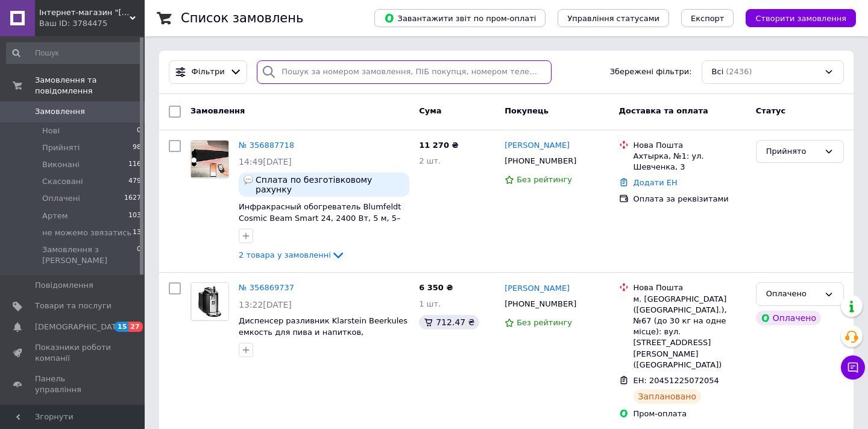  I want to click on button: Управління статусами, so click(613, 18).